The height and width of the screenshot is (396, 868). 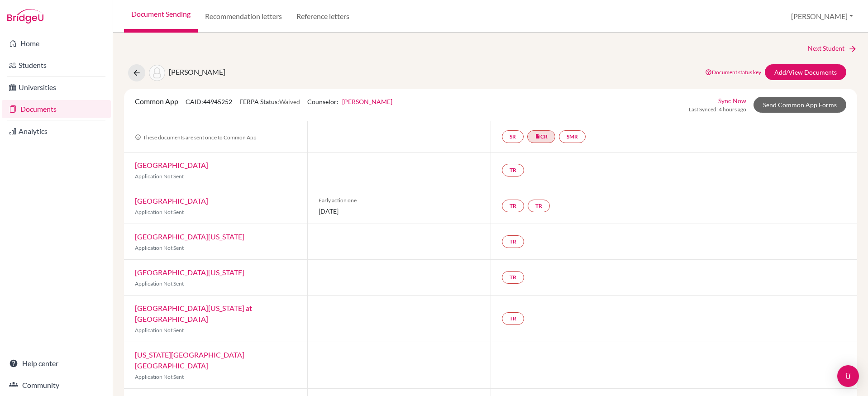 I want to click on a: Document status key, so click(x=733, y=72).